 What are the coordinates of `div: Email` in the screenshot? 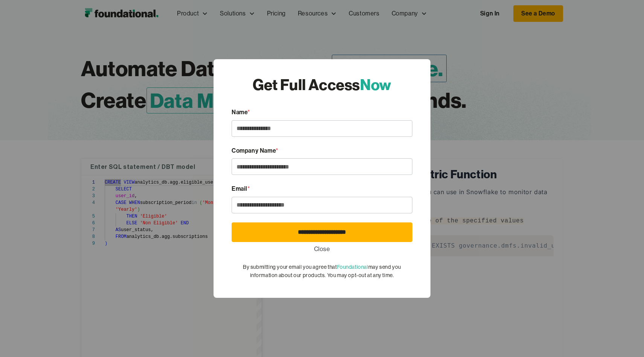 It's located at (322, 189).